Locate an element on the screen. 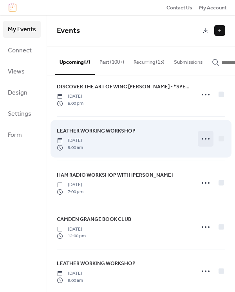 The image size is (235, 292). button: Recurring (13) is located at coordinates (149, 60).